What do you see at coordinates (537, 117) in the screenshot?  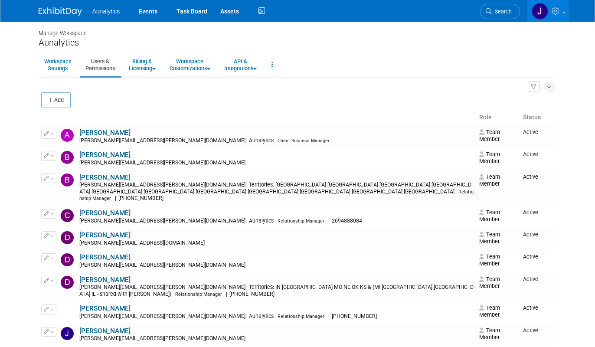 I see `th: Status` at bounding box center [537, 117].